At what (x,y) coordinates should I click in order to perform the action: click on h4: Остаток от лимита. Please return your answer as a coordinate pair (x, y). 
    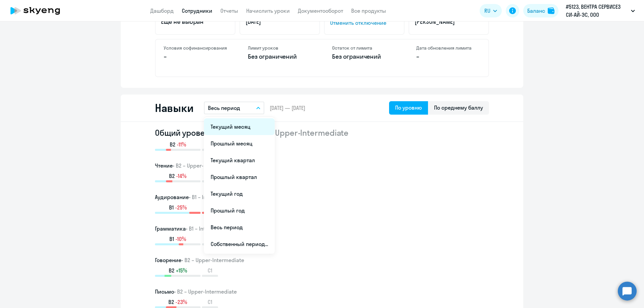
    Looking at the image, I should click on (364, 48).